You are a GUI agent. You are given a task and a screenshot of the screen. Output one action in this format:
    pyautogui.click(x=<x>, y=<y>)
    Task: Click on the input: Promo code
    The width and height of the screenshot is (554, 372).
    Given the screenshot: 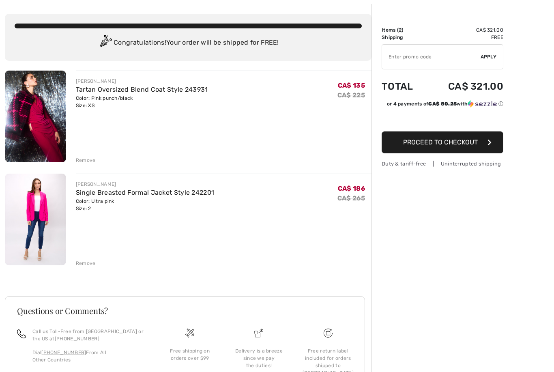 What is the action you would take?
    pyautogui.click(x=431, y=57)
    